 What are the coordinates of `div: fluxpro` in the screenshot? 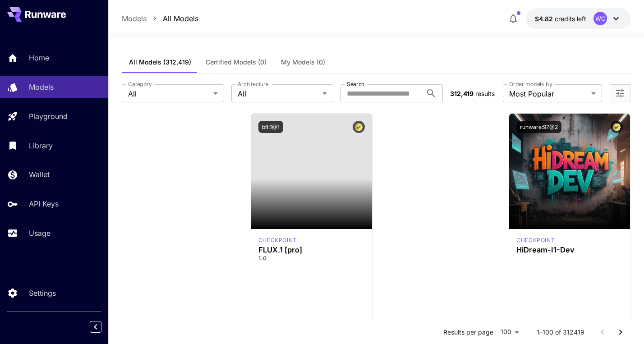 It's located at (277, 241).